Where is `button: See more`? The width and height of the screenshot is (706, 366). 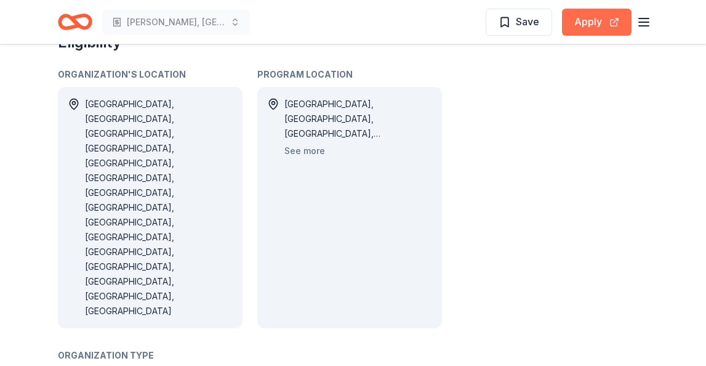 button: See more is located at coordinates (305, 151).